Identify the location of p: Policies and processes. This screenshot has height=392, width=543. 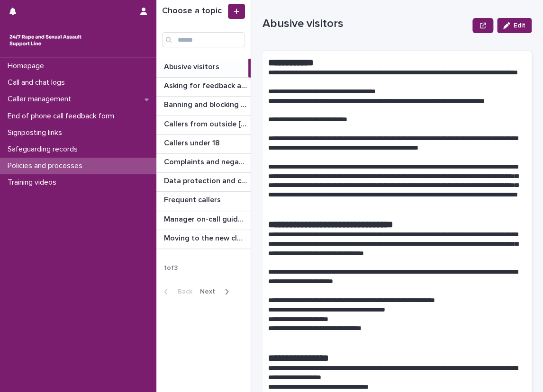
(47, 166).